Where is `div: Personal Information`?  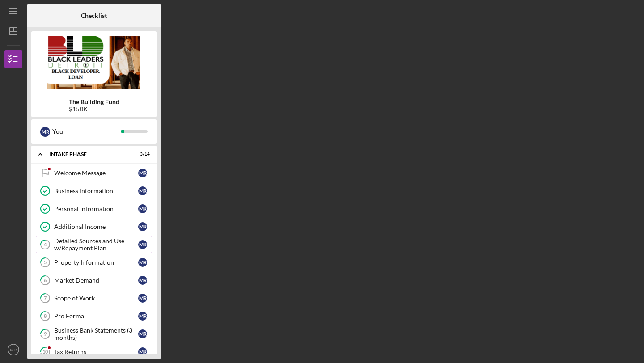
div: Personal Information is located at coordinates (96, 209).